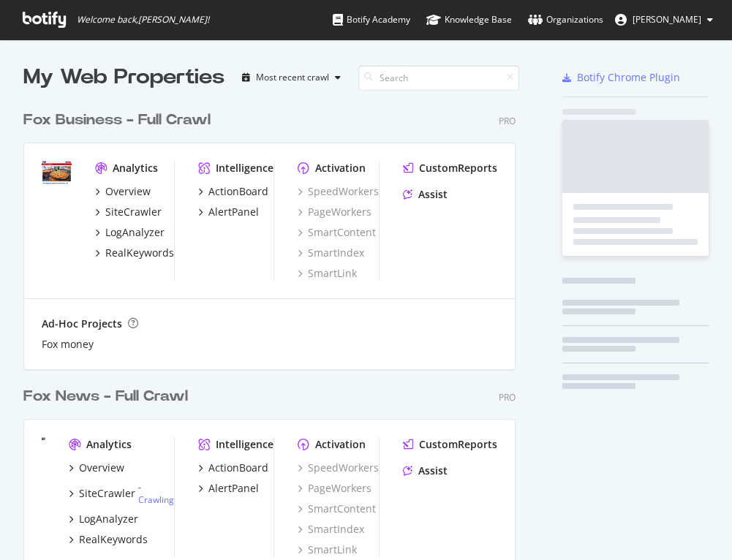 Image resolution: width=732 pixels, height=560 pixels. What do you see at coordinates (469, 20) in the screenshot?
I see `div: Knowledge Base` at bounding box center [469, 20].